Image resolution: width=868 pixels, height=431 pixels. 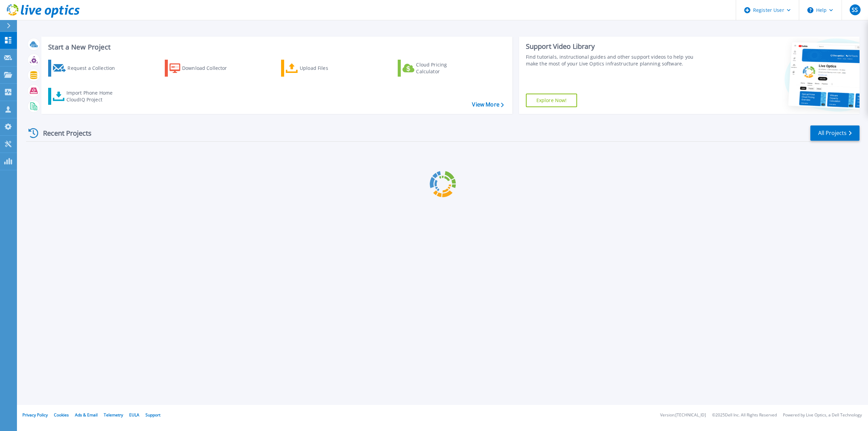 I want to click on div: Recent Projects, so click(x=64, y=133).